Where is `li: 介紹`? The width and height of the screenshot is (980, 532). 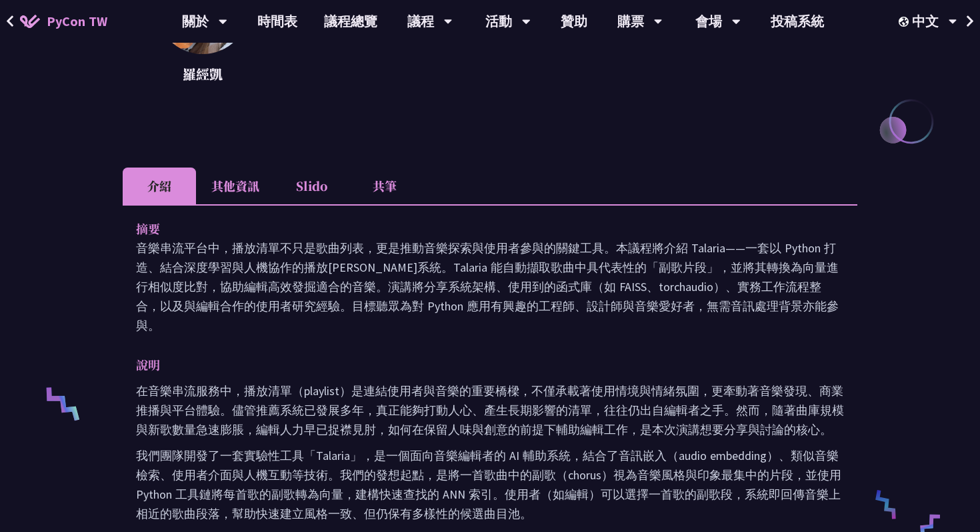 li: 介紹 is located at coordinates (159, 186).